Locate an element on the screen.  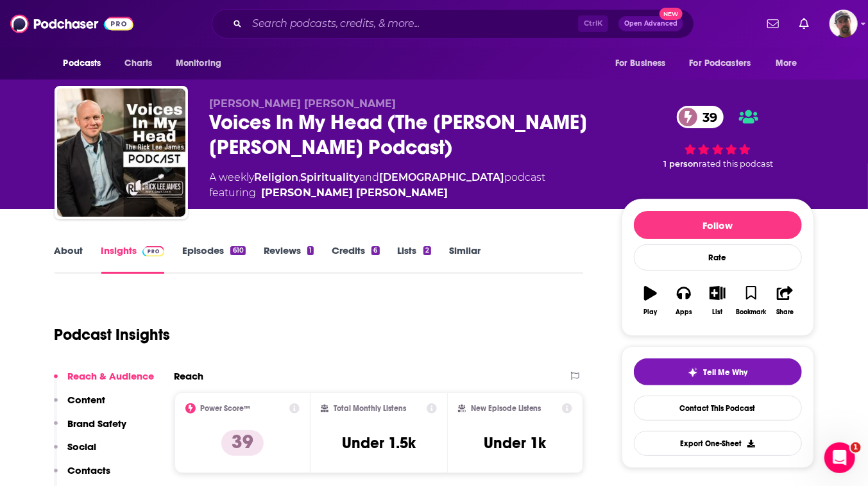
span: Podcasts is located at coordinates (82, 64).